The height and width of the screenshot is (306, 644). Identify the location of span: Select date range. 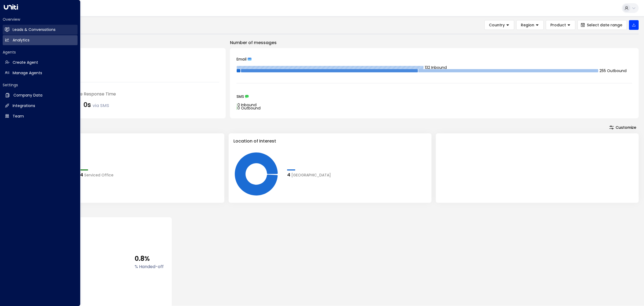
(605, 25).